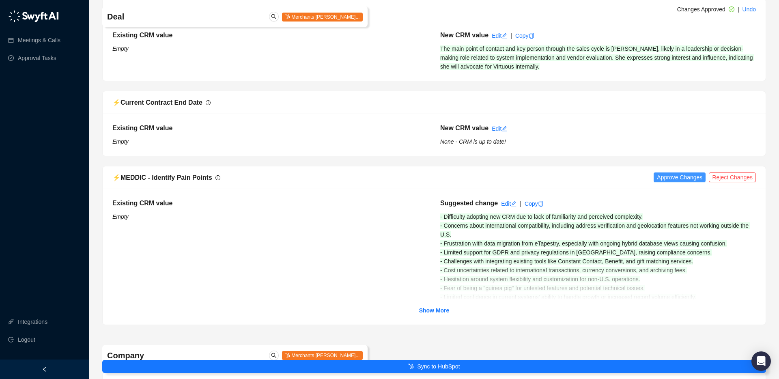 The width and height of the screenshot is (779, 379). What do you see at coordinates (39, 40) in the screenshot?
I see `a: Meetings & Calls` at bounding box center [39, 40].